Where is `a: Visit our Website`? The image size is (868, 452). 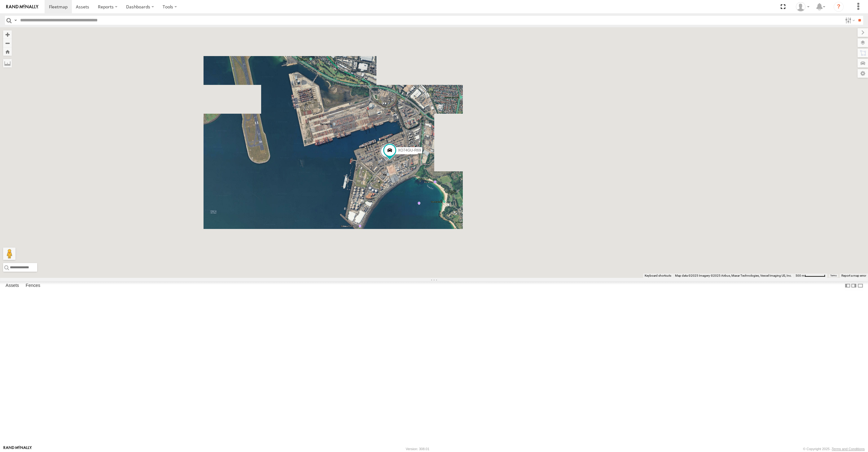 a: Visit our Website is located at coordinates (18, 449).